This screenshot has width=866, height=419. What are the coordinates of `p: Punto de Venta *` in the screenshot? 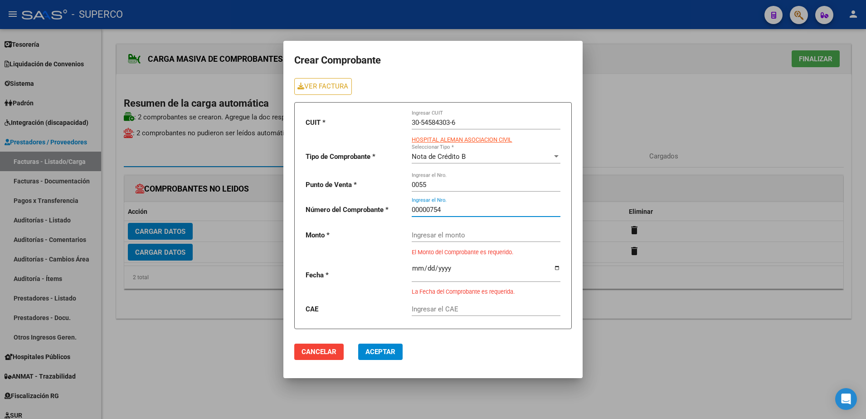 It's located at (355, 185).